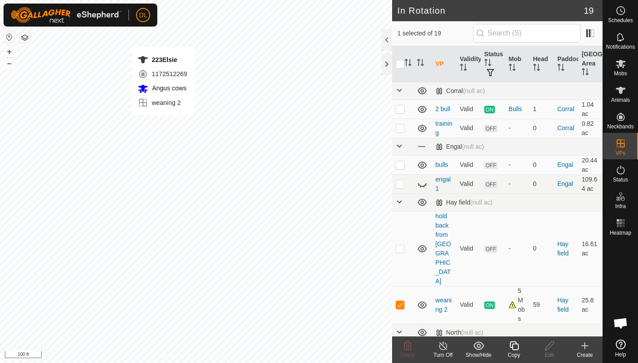  What do you see at coordinates (441, 165) in the screenshot?
I see `a: bulls` at bounding box center [441, 165].